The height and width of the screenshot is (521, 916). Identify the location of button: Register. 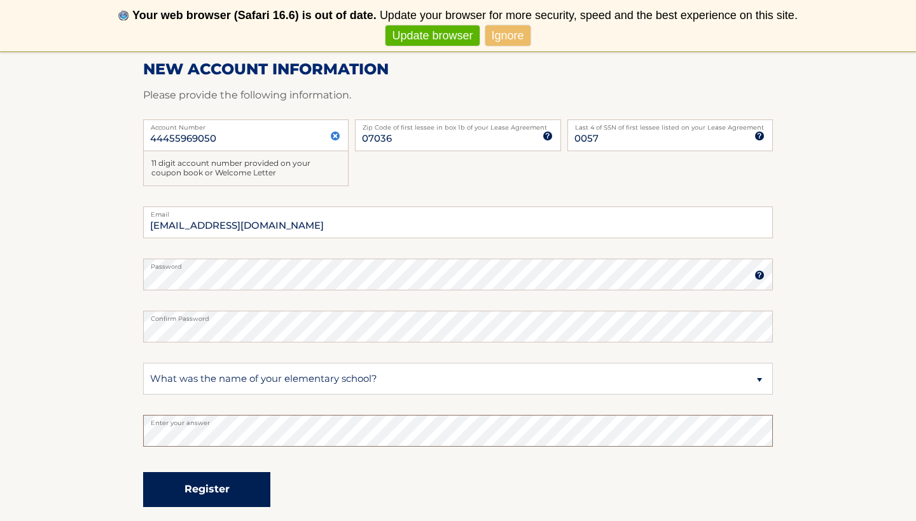
(207, 490).